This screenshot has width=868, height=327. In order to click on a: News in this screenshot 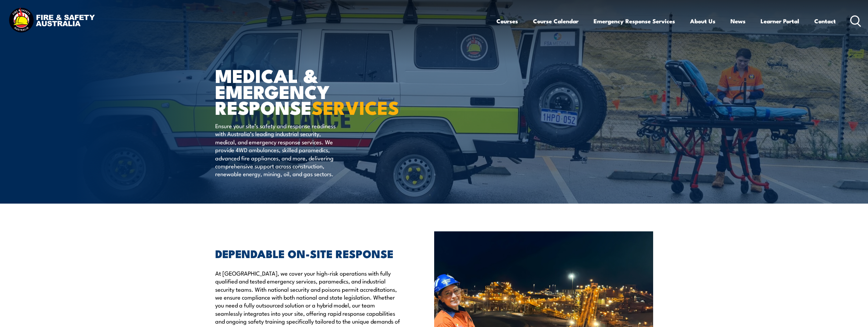, I will do `click(738, 21)`.